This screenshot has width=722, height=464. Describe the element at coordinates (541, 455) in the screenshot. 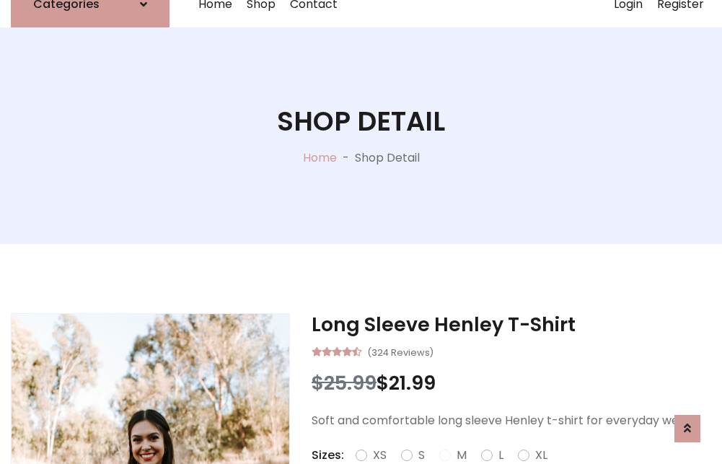

I see `label: XL` at that location.